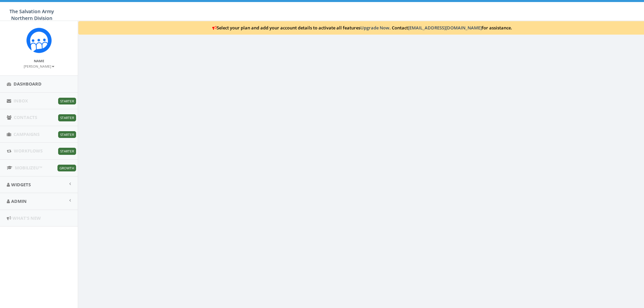  What do you see at coordinates (32, 15) in the screenshot?
I see `span: The Salvation Army Northern Division` at bounding box center [32, 15].